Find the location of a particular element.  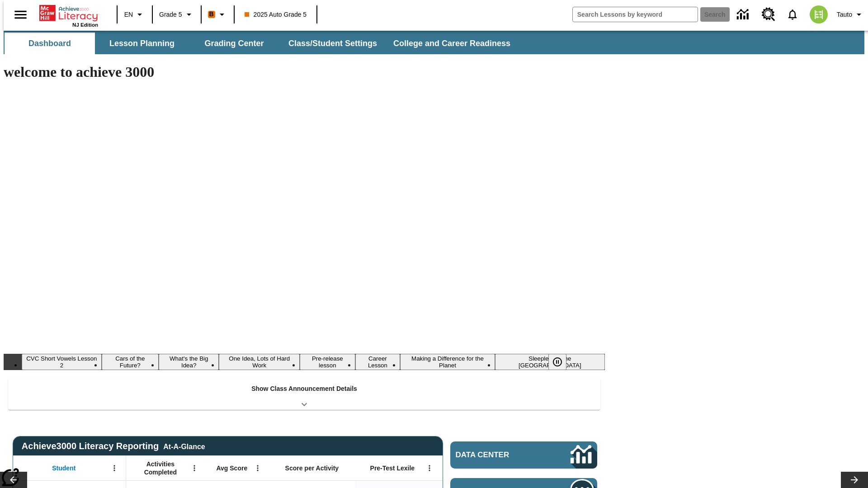

span: NJ Edition is located at coordinates (85, 25).